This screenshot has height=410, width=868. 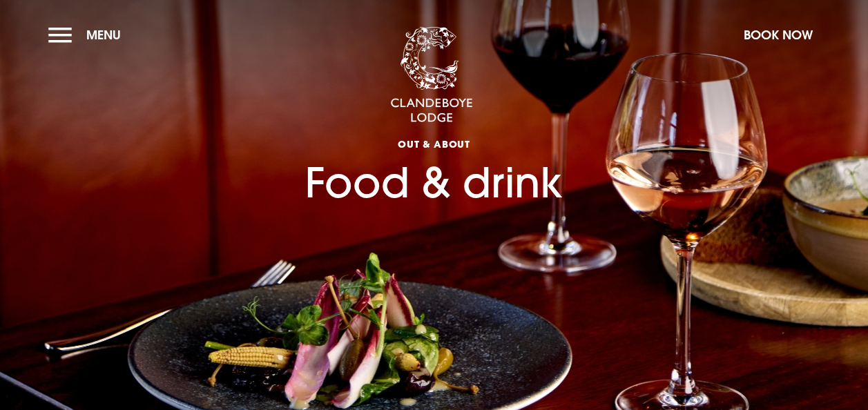 What do you see at coordinates (87, 34) in the screenshot?
I see `button: Menu` at bounding box center [87, 34].